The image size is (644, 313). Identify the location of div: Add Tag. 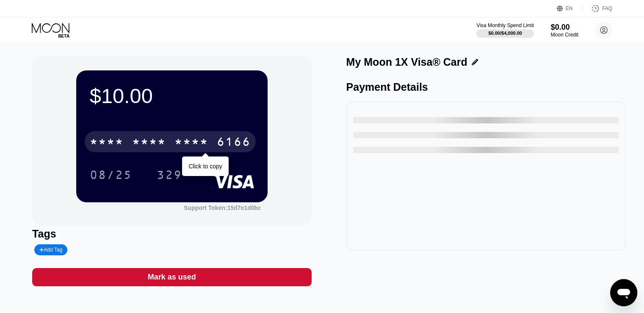
(51, 250).